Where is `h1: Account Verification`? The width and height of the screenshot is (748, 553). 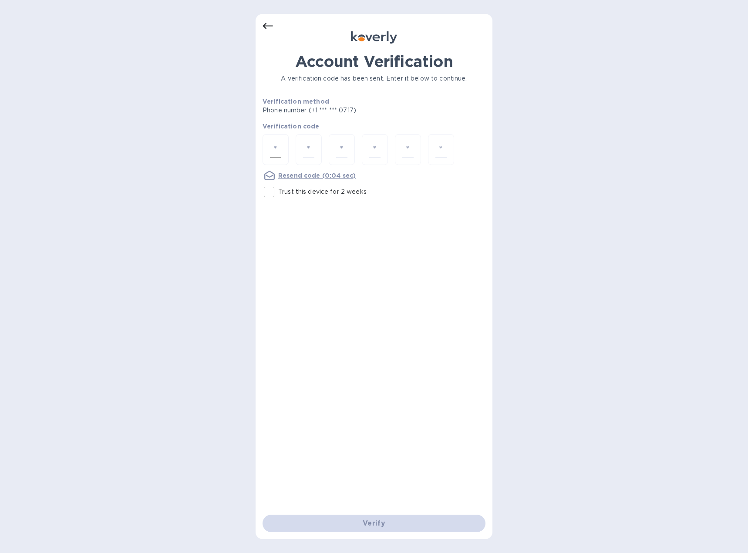 h1: Account Verification is located at coordinates (374, 61).